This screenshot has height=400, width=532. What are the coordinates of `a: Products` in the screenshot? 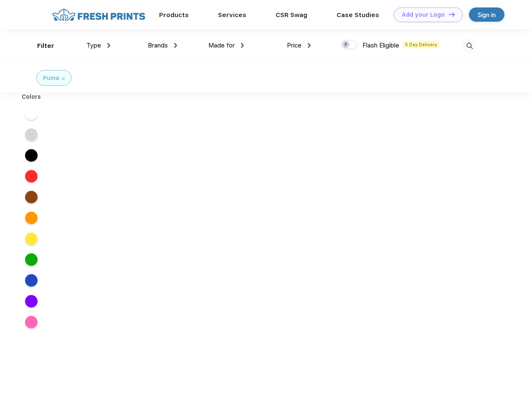 It's located at (174, 15).